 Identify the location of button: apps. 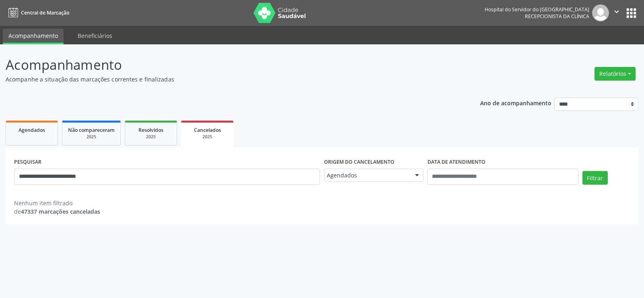
(631, 13).